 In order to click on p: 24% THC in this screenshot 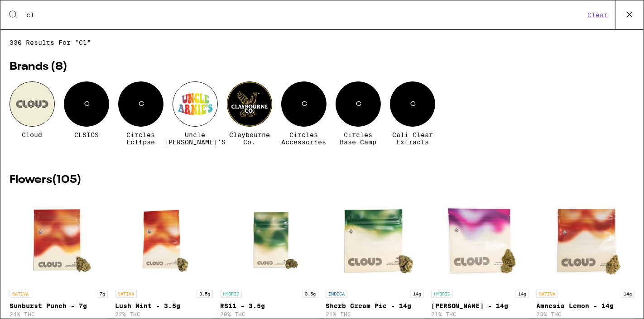, I will do `click(59, 314)`.